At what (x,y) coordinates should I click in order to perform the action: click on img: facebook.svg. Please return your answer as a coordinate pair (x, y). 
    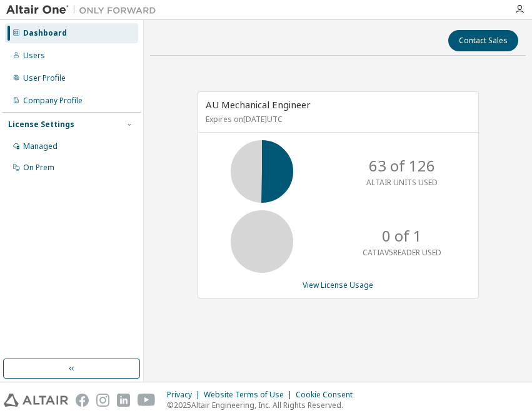
    Looking at the image, I should click on (82, 400).